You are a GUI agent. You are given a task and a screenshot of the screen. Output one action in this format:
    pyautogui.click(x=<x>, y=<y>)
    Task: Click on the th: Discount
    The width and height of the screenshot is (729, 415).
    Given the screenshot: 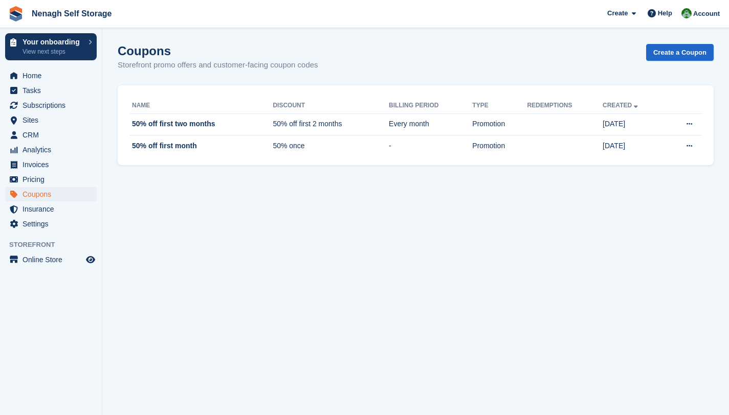 What is the action you would take?
    pyautogui.click(x=330, y=106)
    